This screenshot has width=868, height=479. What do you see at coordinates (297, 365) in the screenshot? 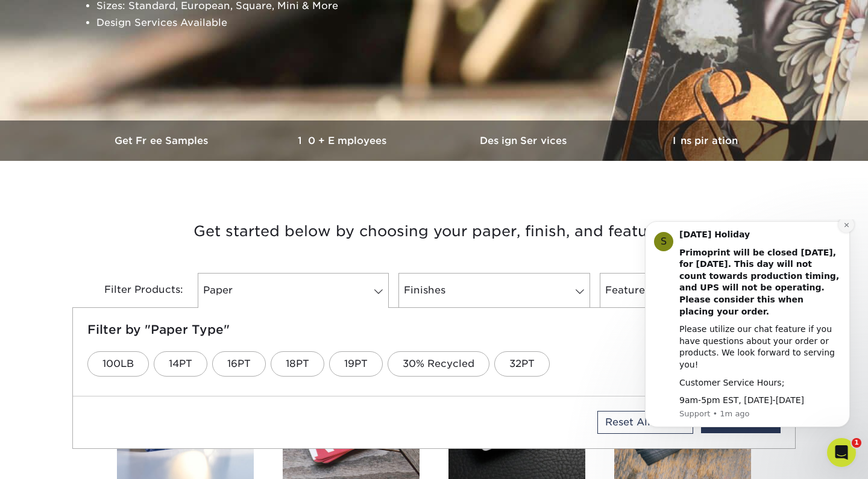
I see `a: 18PT` at bounding box center [297, 365].